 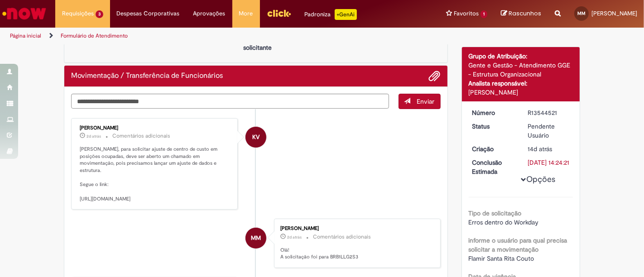 I want to click on span: 14d atrás, so click(x=540, y=149).